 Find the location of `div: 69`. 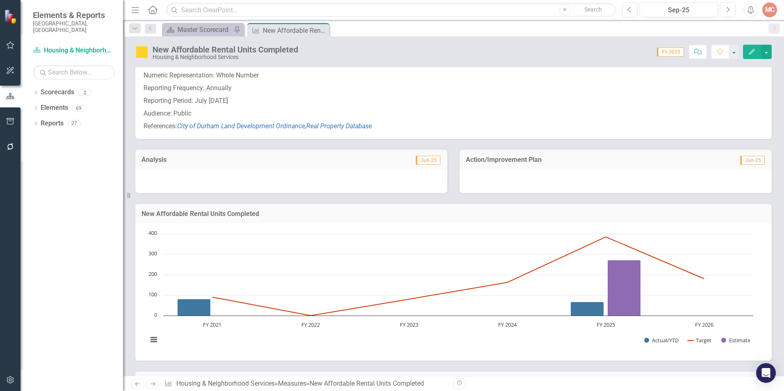

div: 69 is located at coordinates (79, 108).